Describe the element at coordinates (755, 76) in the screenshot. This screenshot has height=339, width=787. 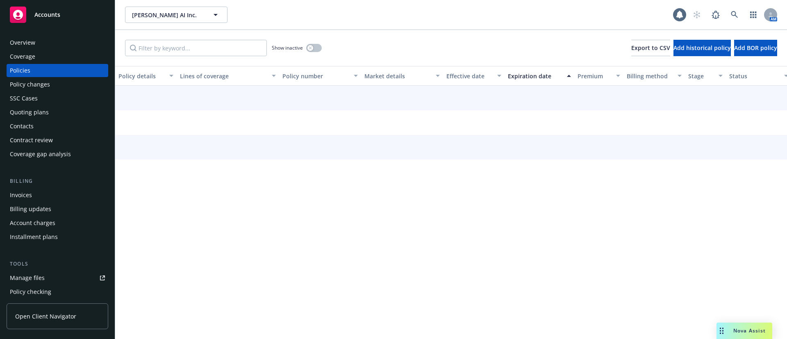
I see `div: Status` at that location.